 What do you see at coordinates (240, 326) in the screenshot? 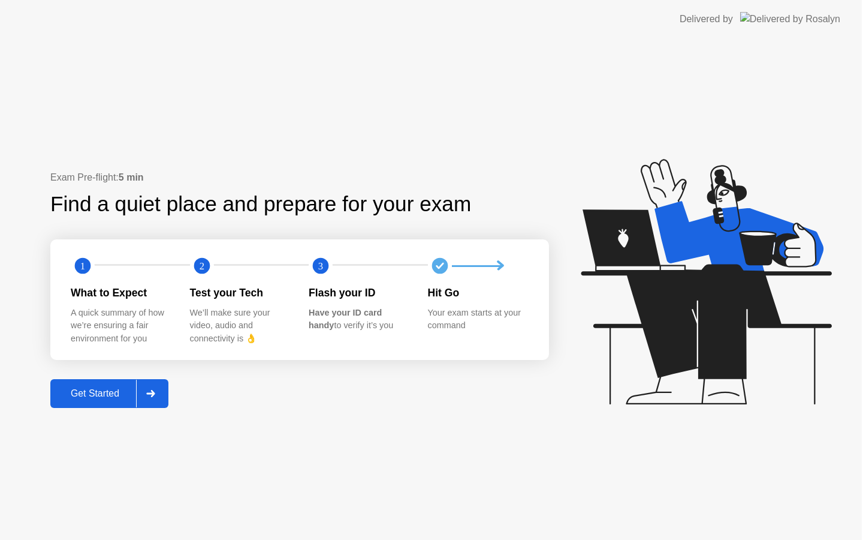
I see `div: We’ll make sure your video, audio and connectivity is 👌` at bounding box center [240, 326].